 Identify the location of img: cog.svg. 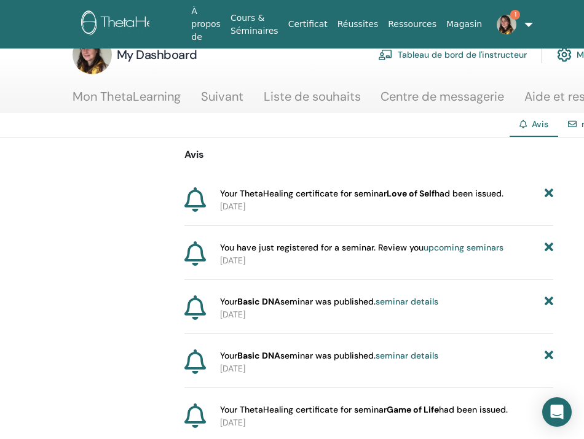
(564, 55).